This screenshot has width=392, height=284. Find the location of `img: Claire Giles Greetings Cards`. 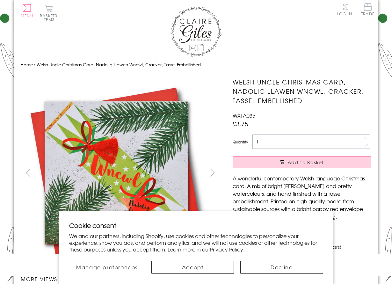

img: Claire Giles Greetings Cards is located at coordinates (196, 32).